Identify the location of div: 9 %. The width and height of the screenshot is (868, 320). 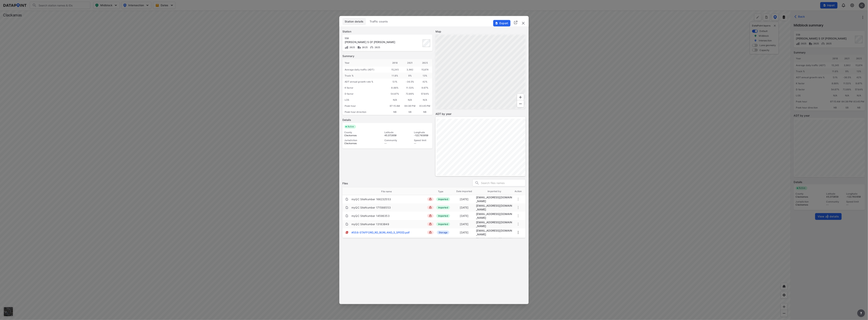
(410, 76).